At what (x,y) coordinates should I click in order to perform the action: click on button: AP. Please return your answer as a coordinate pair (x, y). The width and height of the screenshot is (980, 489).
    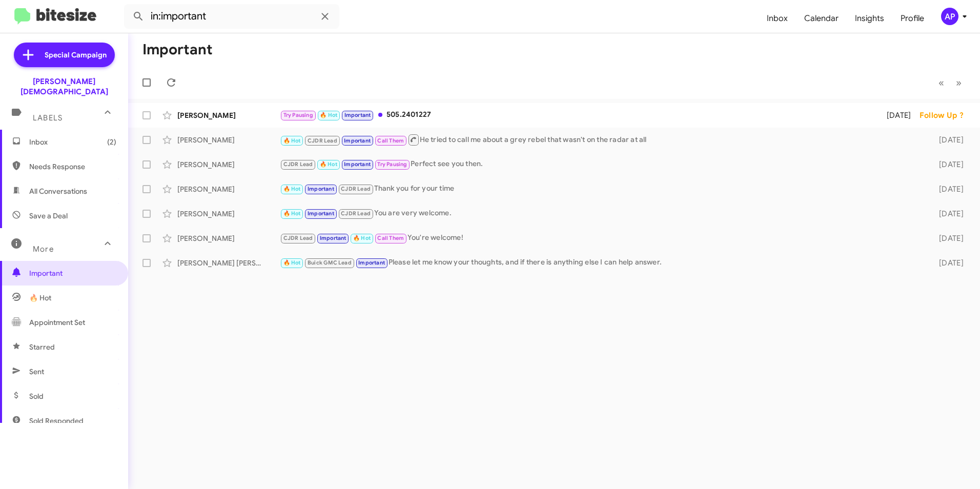
    Looking at the image, I should click on (950, 16).